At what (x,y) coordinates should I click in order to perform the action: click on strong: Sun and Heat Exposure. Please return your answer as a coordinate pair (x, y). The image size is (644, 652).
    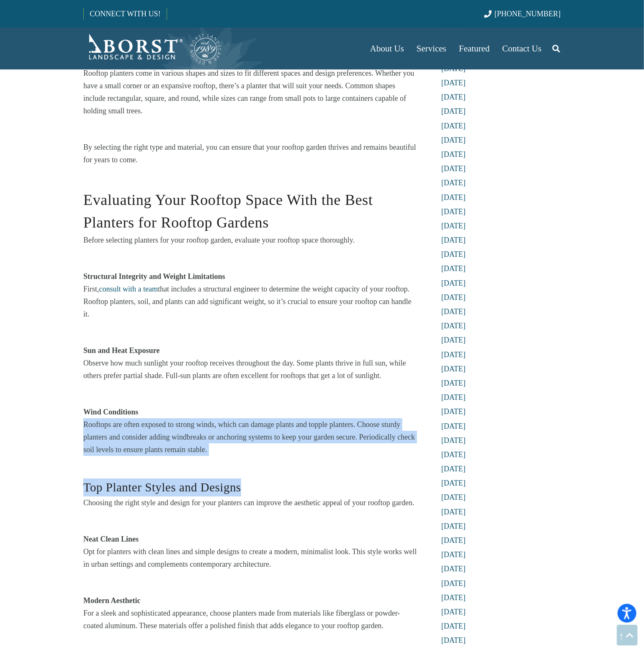
    Looking at the image, I should click on (122, 351).